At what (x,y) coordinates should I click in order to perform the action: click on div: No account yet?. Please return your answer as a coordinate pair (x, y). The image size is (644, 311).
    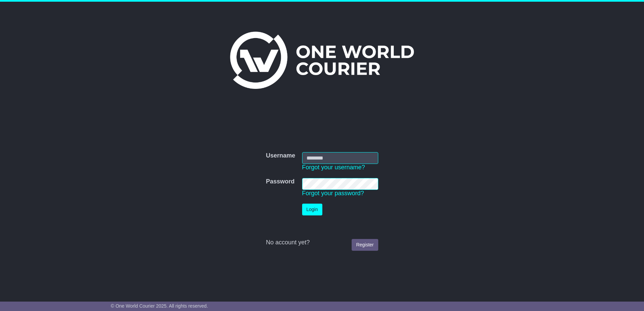
    Looking at the image, I should click on (322, 243).